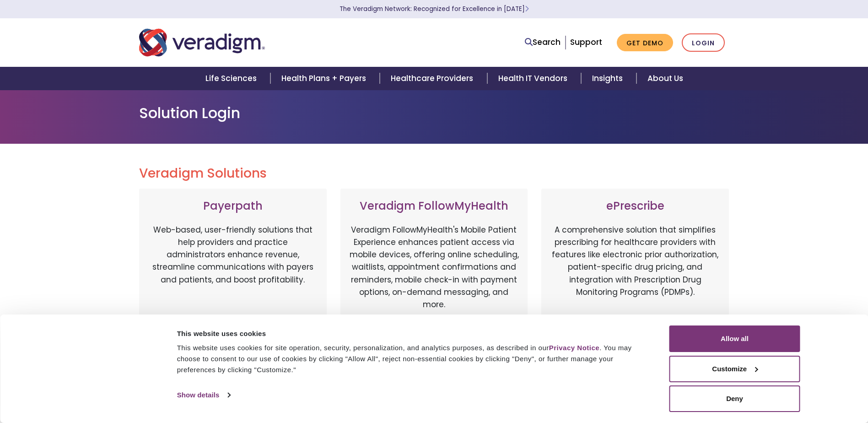 This screenshot has height=423, width=868. I want to click on p: A comprehensive solution that simplifies prescribing for healthcare providers with features like ..., so click(636, 272).